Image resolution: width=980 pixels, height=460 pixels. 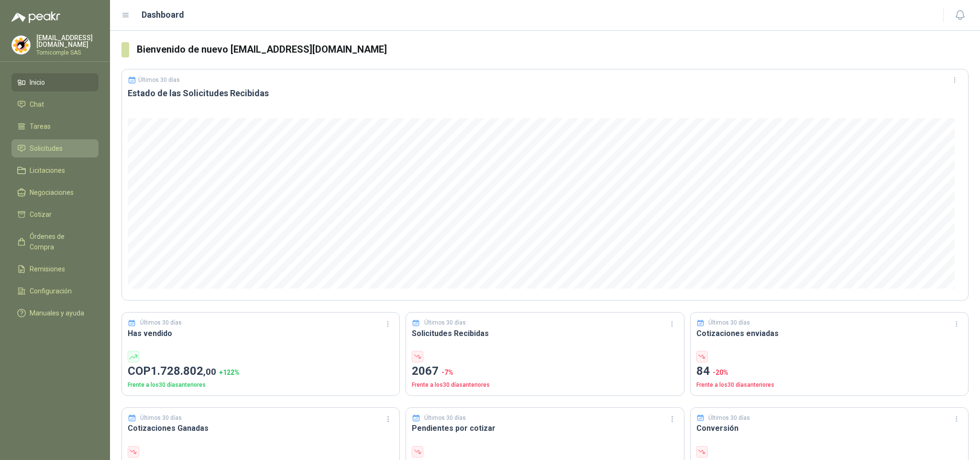 I want to click on h3: Cotizaciones enviadas, so click(x=829, y=333).